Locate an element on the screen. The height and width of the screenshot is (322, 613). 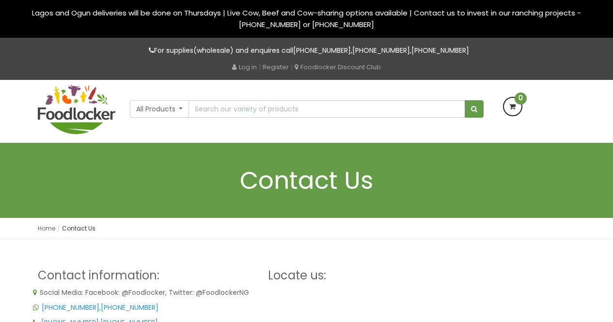
h1: Contact Us is located at coordinates (307, 180).